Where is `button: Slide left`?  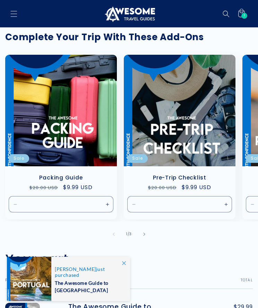 button: Slide left is located at coordinates (114, 235).